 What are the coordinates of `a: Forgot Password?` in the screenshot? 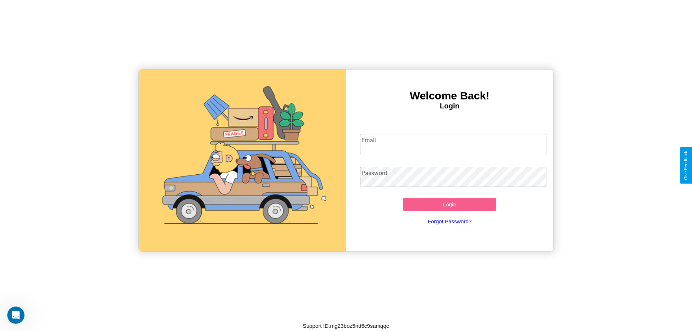 It's located at (450, 221).